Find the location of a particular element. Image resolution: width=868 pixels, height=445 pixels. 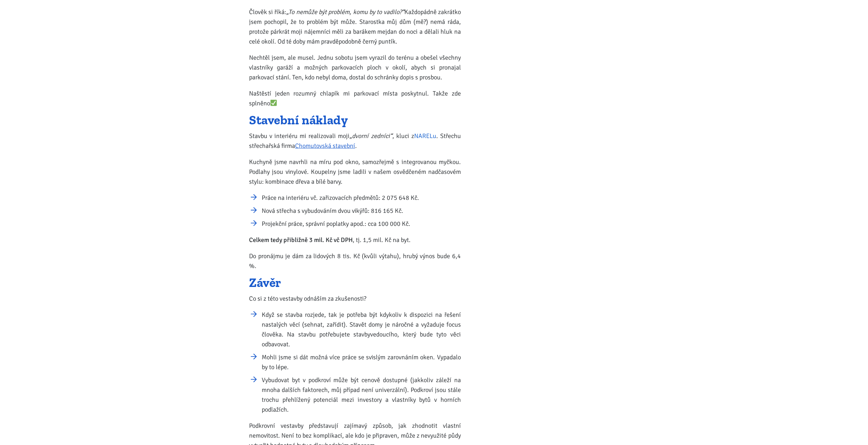

h2: Stavební náklady is located at coordinates (355, 120).